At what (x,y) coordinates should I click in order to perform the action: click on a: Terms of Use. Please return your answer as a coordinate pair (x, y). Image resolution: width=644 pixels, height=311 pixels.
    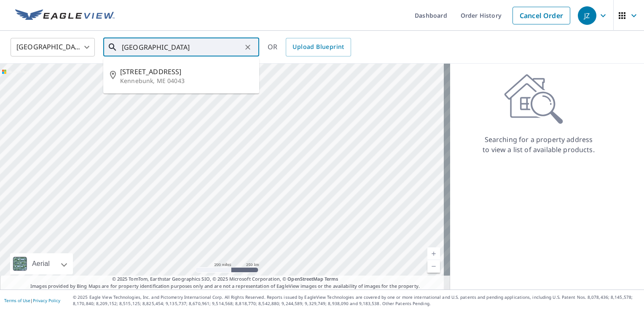
    Looking at the image, I should click on (17, 300).